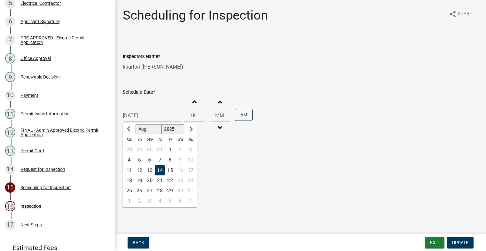  Describe the element at coordinates (465, 14) in the screenshot. I see `span: Share` at that location.